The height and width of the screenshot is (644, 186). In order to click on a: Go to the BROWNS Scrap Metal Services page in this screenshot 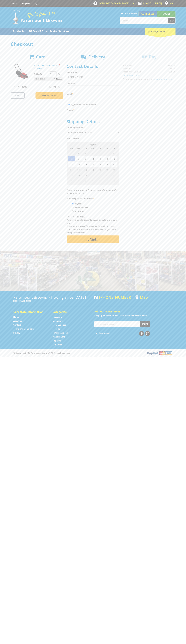, I will do `click(49, 31)`.